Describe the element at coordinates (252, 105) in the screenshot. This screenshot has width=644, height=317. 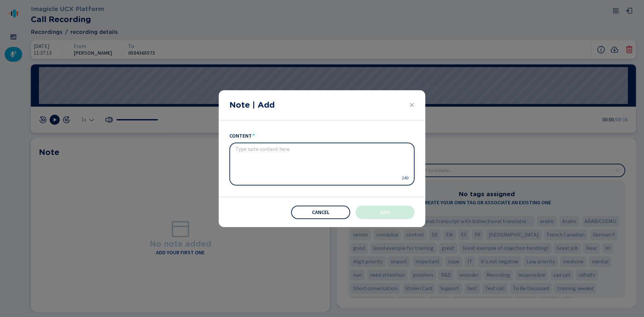
I see `h2: Note | Add` at that location.